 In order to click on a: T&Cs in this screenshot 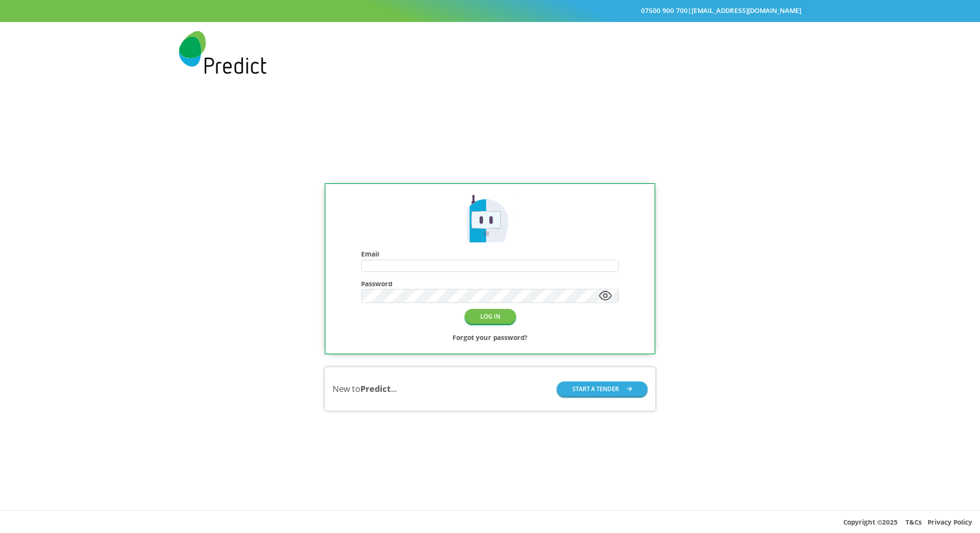, I will do `click(914, 522)`.